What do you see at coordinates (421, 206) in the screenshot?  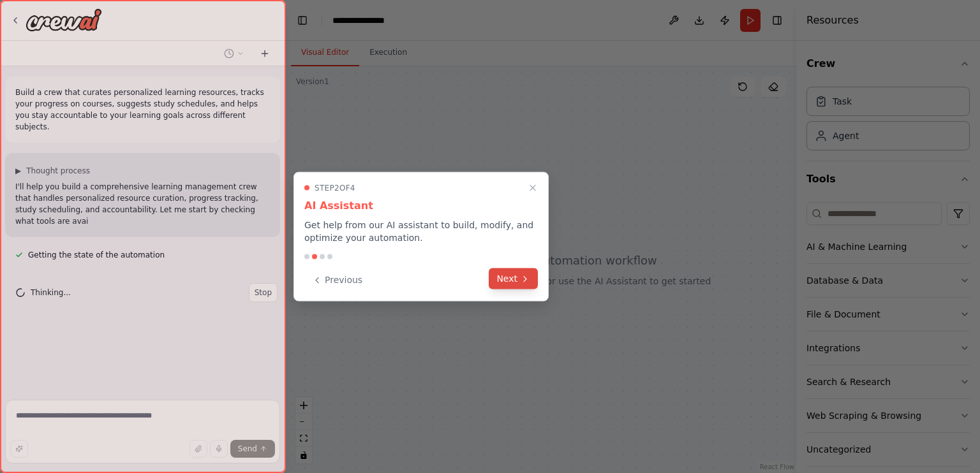 I see `h3: AI Assistant` at bounding box center [421, 206].